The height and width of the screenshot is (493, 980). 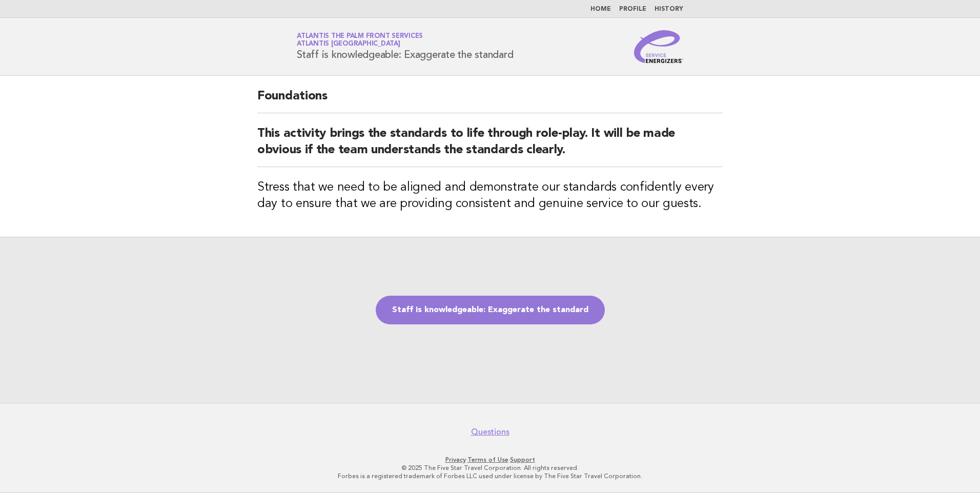 I want to click on img: Service Energizers, so click(x=658, y=47).